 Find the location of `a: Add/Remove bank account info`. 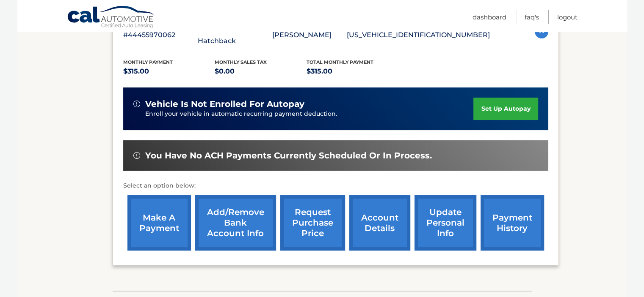

a: Add/Remove bank account info is located at coordinates (236, 223).